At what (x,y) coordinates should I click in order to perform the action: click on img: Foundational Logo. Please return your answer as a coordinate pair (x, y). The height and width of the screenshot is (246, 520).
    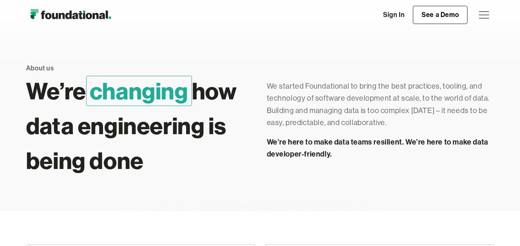
    Looking at the image, I should click on (70, 15).